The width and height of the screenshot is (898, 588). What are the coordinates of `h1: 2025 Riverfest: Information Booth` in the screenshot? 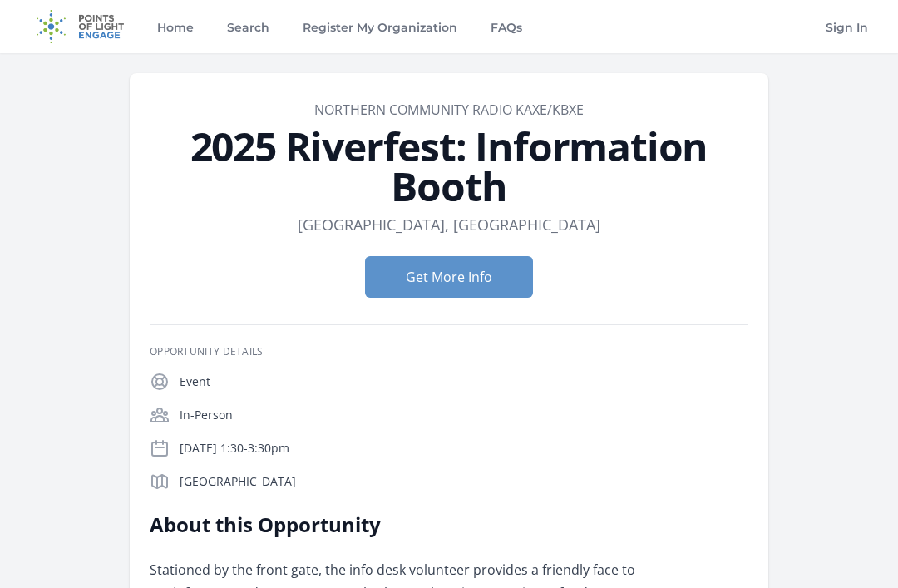 It's located at (449, 167).